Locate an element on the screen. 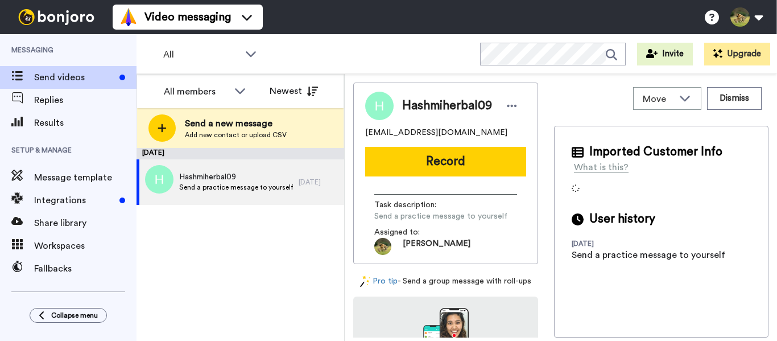 The width and height of the screenshot is (777, 341). span: Imported Customer Info is located at coordinates (656, 152).